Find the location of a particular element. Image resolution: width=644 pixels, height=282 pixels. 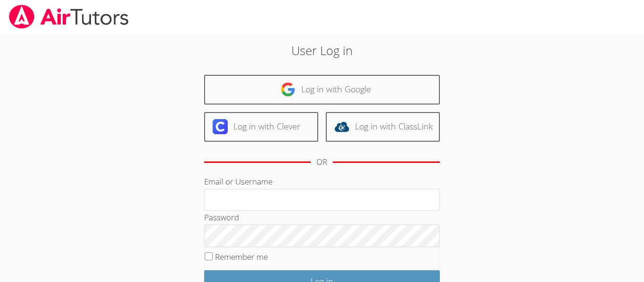

img: classlink-logo-d6bb404cc1216ec64c9a2012d9dc4662098be43eaf13dc465df04b49fa7ab582.svg is located at coordinates (342, 126).